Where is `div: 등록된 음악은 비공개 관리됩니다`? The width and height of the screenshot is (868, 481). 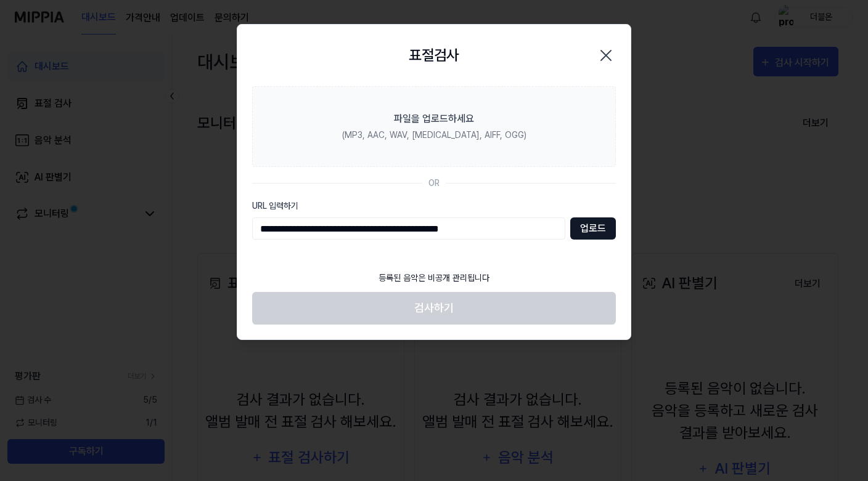
div: 등록된 음악은 비공개 관리됩니다 is located at coordinates (434, 278).